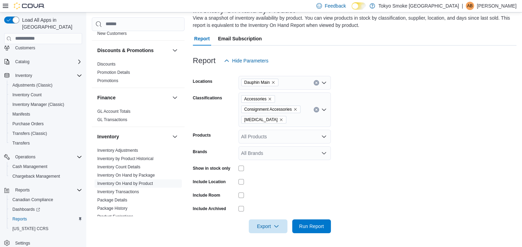 The width and height of the screenshot is (522, 247). What do you see at coordinates (112, 33) in the screenshot?
I see `a: New Customers` at bounding box center [112, 33].